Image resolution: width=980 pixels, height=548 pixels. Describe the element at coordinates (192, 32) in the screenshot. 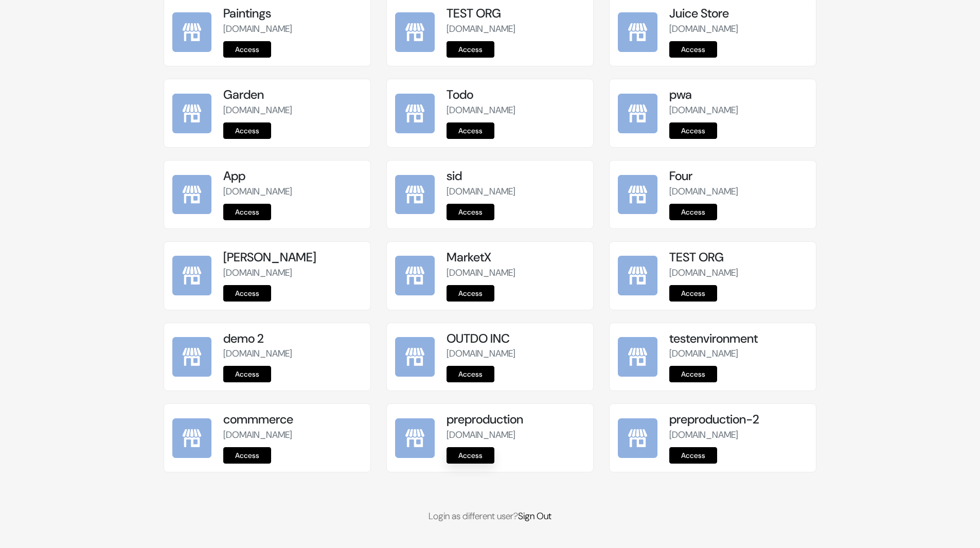

I see `img: Paintings` at that location.